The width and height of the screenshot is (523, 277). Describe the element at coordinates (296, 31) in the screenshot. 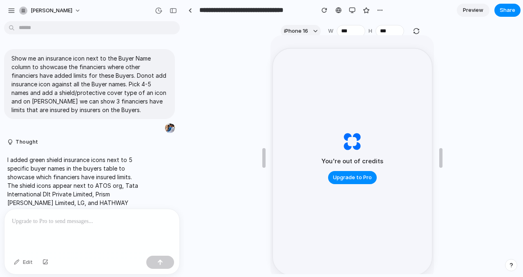

I see `span: iPhone 16` at that location.